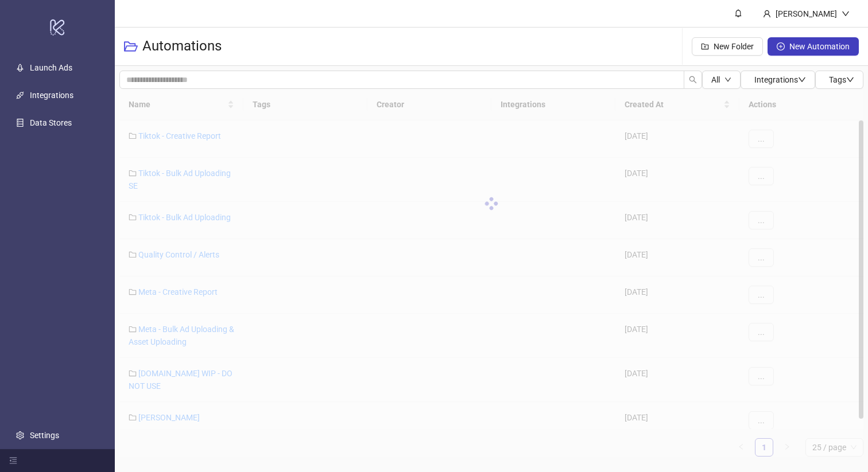 The width and height of the screenshot is (868, 472). I want to click on span: bell, so click(738, 13).